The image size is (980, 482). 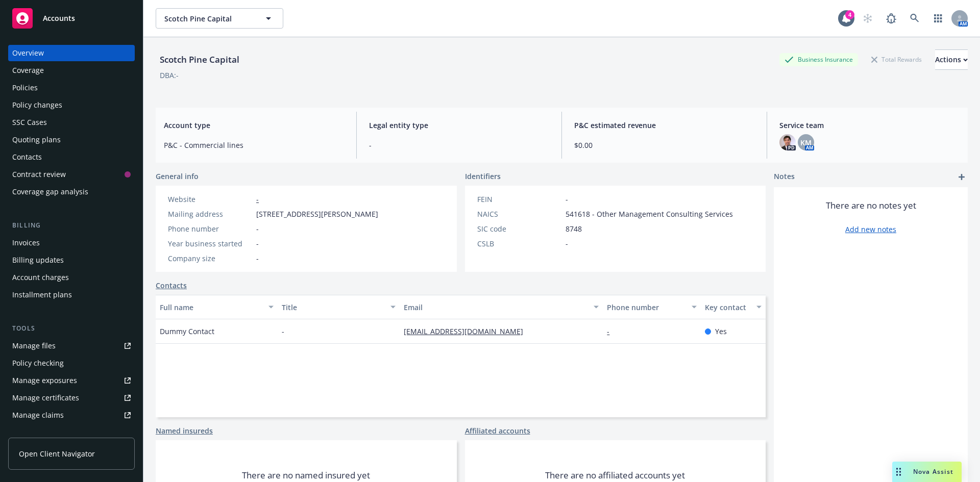 I want to click on a: Billing updates, so click(x=72, y=260).